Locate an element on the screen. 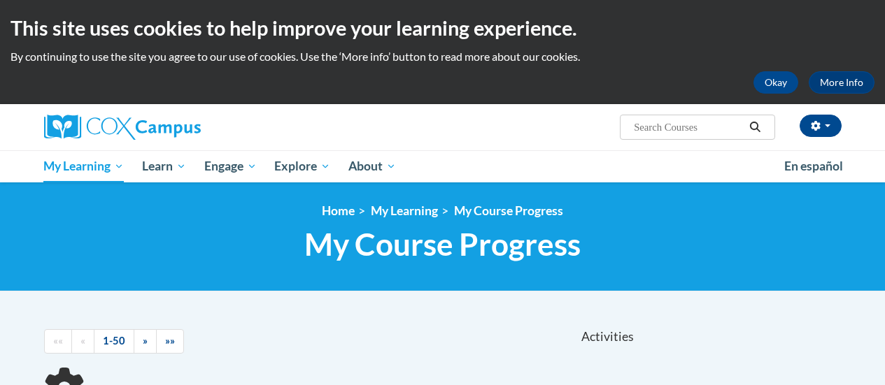  a: More Info is located at coordinates (842, 83).